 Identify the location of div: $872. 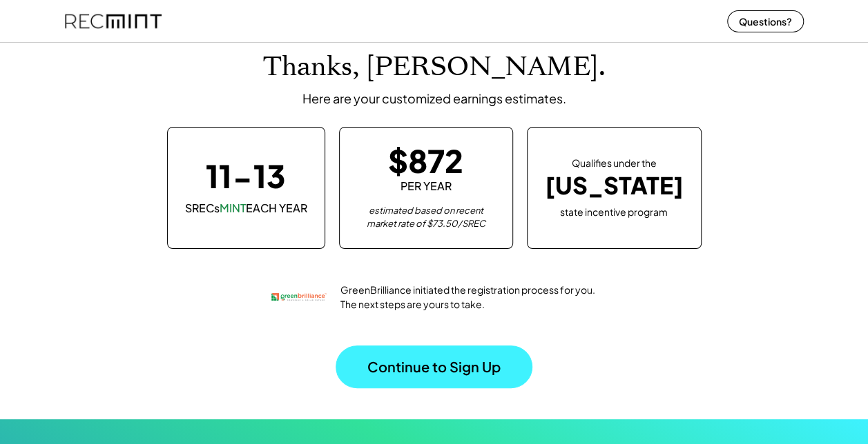
(425, 160).